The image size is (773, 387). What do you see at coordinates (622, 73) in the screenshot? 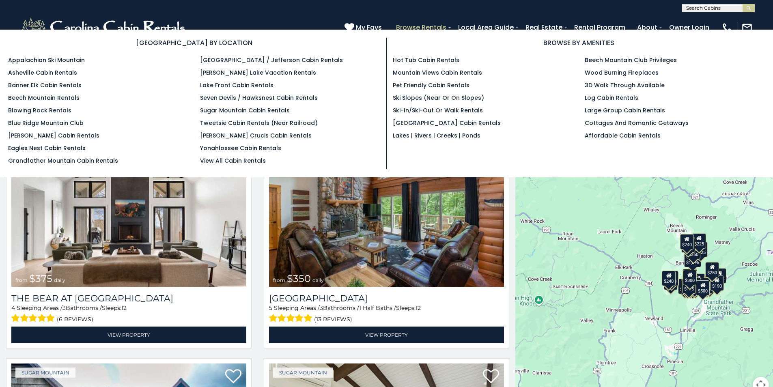
I see `a: Wood Burning Fireplaces` at bounding box center [622, 73].